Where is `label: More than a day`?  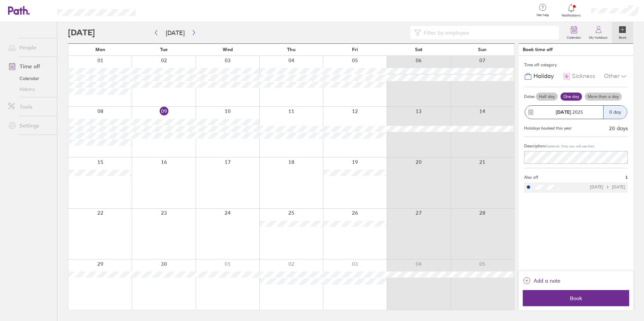 label: More than a day is located at coordinates (603, 97).